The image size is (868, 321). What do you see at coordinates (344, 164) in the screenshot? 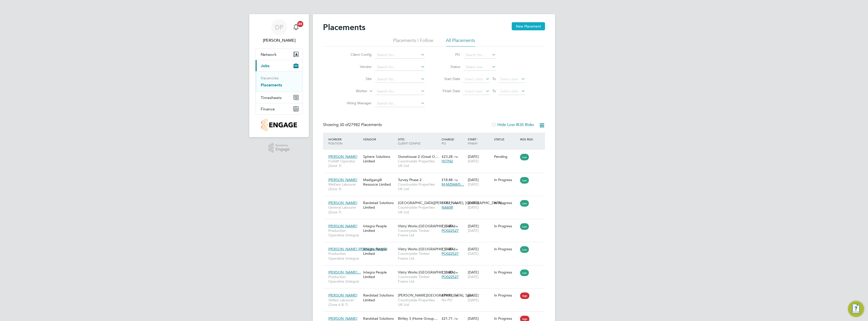
I see `span: Forklift Operator (Zone 3)` at bounding box center [344, 164].